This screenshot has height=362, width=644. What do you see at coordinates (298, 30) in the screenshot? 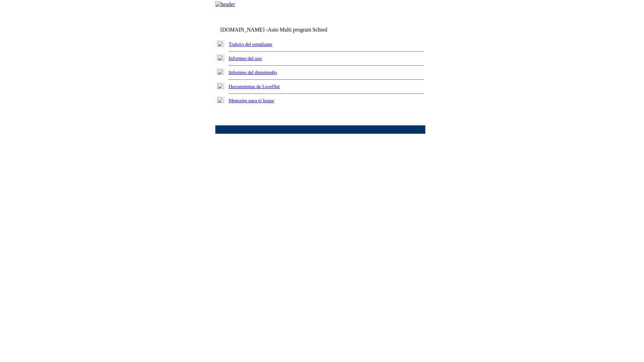
I see `nobr: Auto Multi program School` at bounding box center [298, 30].